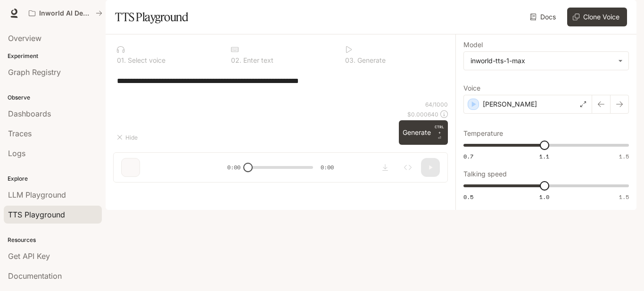 The height and width of the screenshot is (291, 644). Describe the element at coordinates (468, 197) in the screenshot. I see `span: 0.5` at that location.